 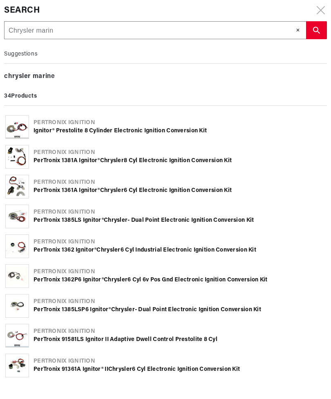 What do you see at coordinates (17, 186) in the screenshot?
I see `img: PerTronix 1361A Ignitor® Chrysler 6 cyl Electronic Ignition Conversion Kit` at bounding box center [17, 186].